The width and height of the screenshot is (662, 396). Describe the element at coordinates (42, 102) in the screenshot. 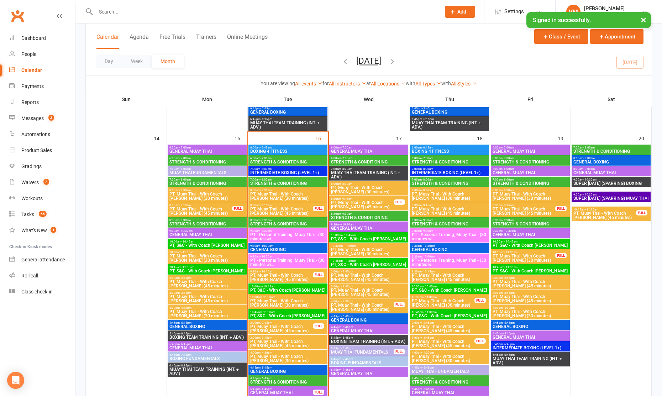

I see `a: Reports` at that location.